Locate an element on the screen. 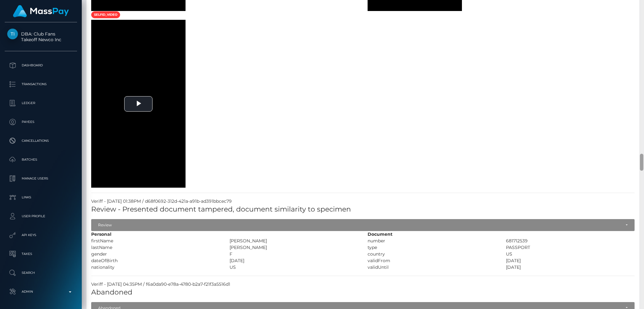 The width and height of the screenshot is (644, 309). a: Manage Users is located at coordinates (41, 179).